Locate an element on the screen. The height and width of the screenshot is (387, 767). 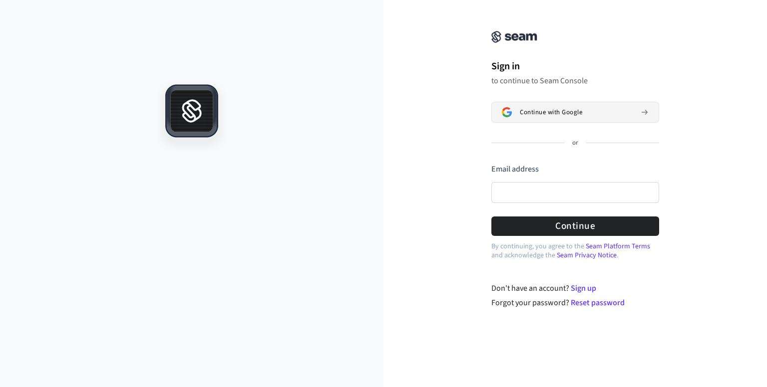
p: or is located at coordinates (575, 143).